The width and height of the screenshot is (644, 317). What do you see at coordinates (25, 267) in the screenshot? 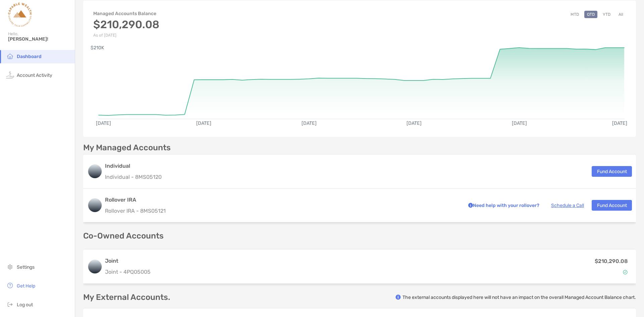
I see `span: Settings` at bounding box center [25, 267].